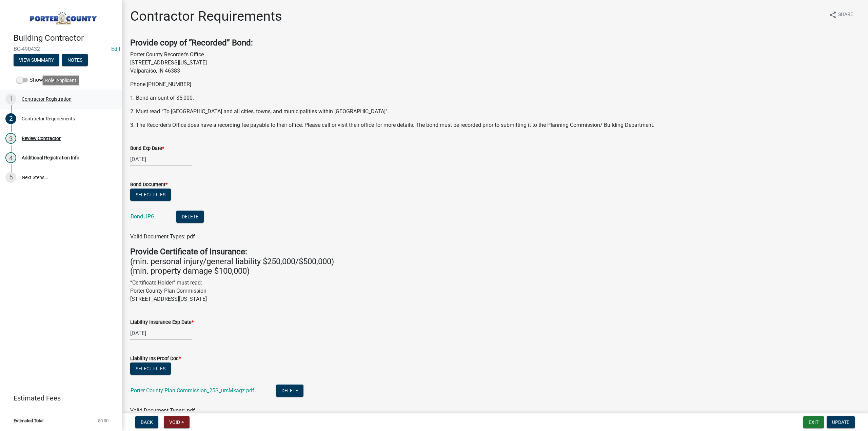  I want to click on span: Update, so click(841, 422).